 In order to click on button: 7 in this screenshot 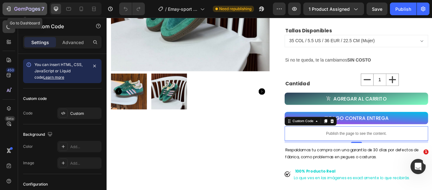, I will do `click(25, 9)`.